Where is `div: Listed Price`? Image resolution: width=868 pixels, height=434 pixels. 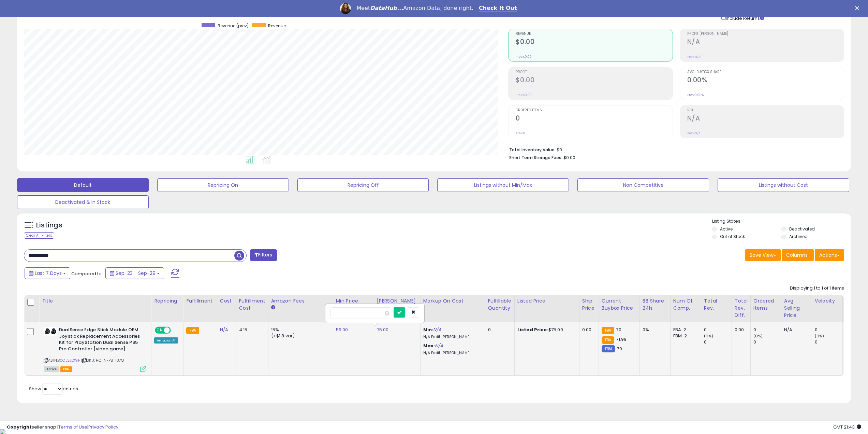
div: Listed Price is located at coordinates (547, 301).